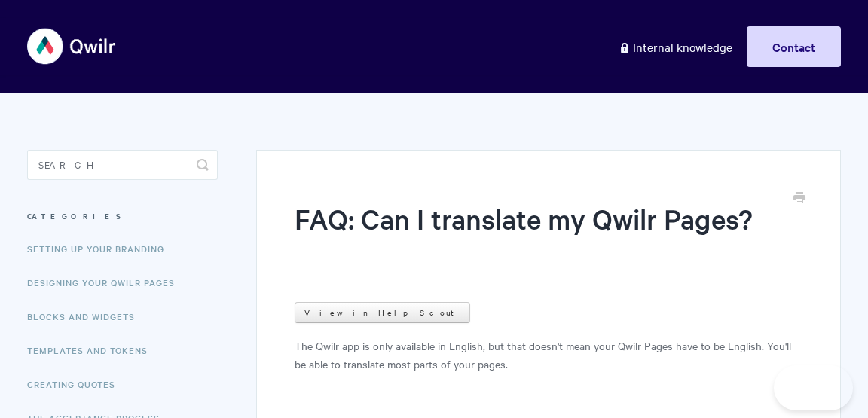 This screenshot has width=868, height=418. Describe the element at coordinates (382, 313) in the screenshot. I see `a: View in Help Scout` at that location.